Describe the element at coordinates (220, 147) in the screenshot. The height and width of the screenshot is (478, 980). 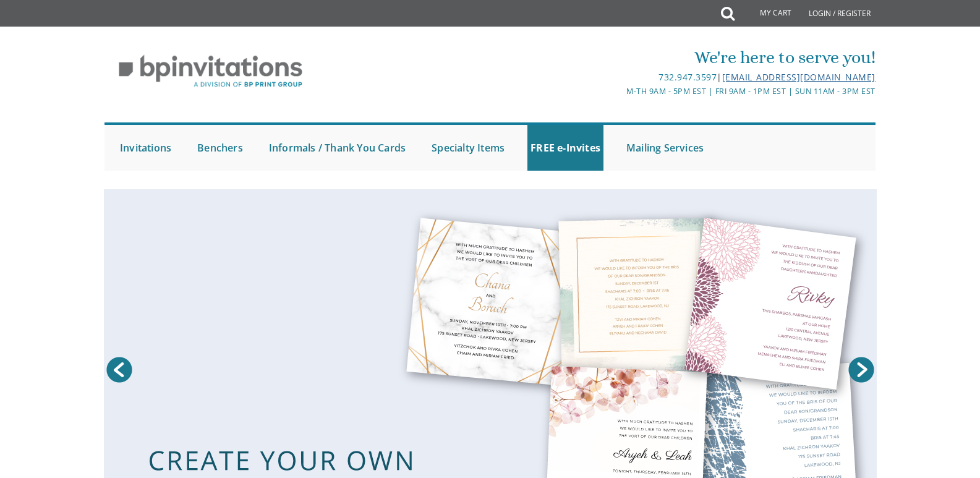
I see `a: Benchers` at that location.